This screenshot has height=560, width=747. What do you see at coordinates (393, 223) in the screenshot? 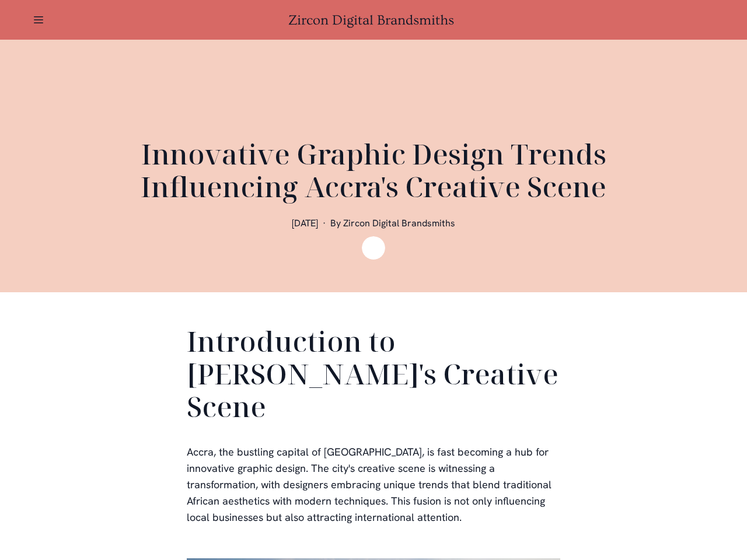
I see `span: By Zircon Digital Brandsmiths` at bounding box center [393, 223].